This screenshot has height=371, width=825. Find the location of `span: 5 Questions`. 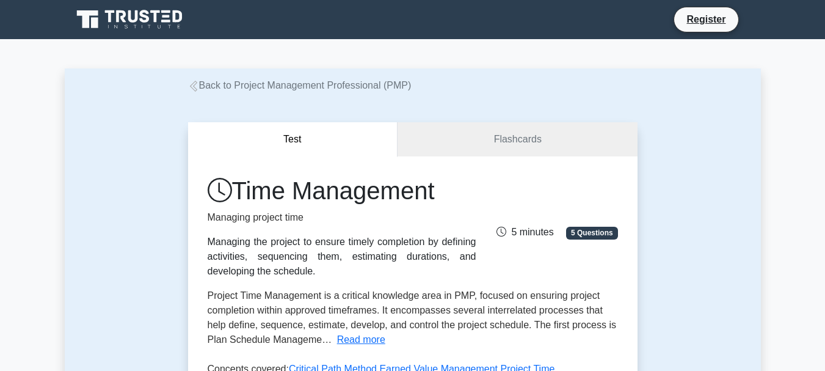

span: 5 Questions is located at coordinates (592, 233).